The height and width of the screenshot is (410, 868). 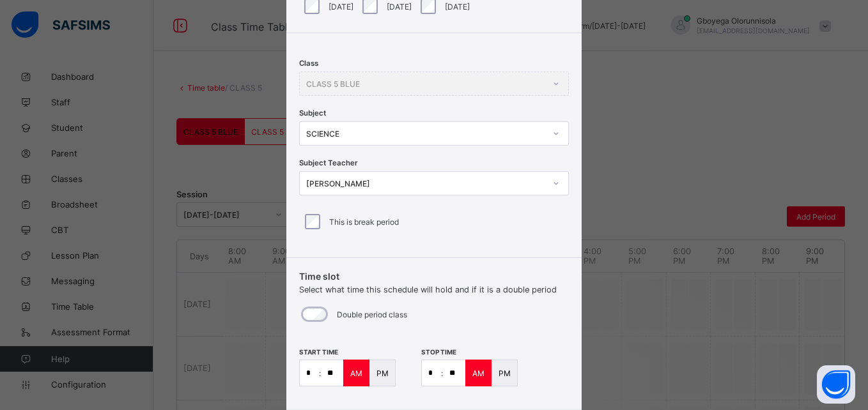 I want to click on button: Open asap, so click(x=836, y=385).